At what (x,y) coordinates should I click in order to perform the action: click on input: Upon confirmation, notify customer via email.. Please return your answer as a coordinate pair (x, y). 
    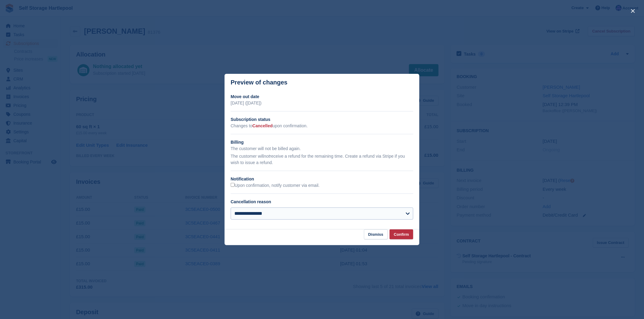
    Looking at the image, I should click on (233, 185).